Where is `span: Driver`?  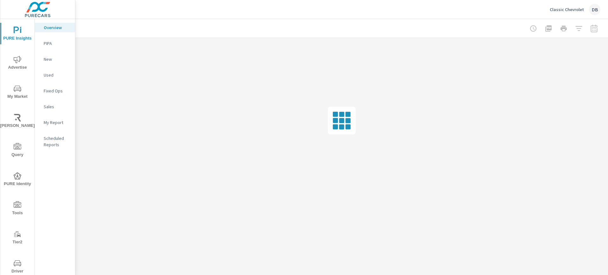 span: Driver is located at coordinates (17, 267).